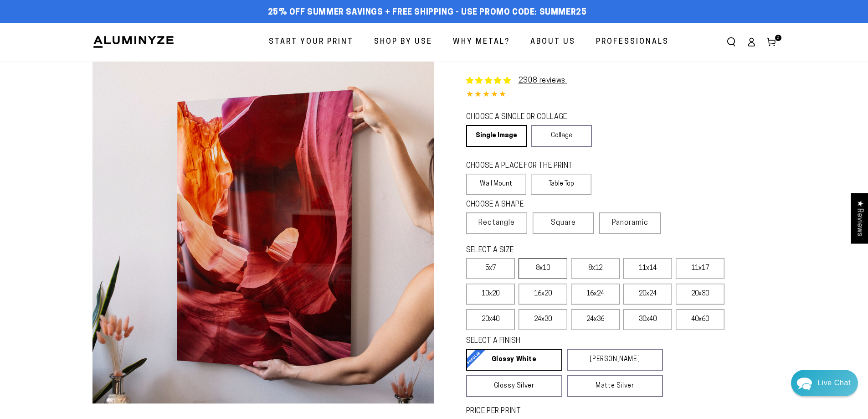 This screenshot has height=419, width=868. Describe the element at coordinates (859, 218) in the screenshot. I see `div: Click to open Judge.me floating reviews tab` at that location.